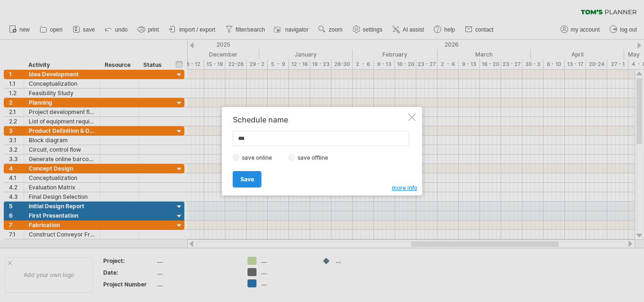  What do you see at coordinates (405, 187) in the screenshot?
I see `span: more info` at bounding box center [405, 187].